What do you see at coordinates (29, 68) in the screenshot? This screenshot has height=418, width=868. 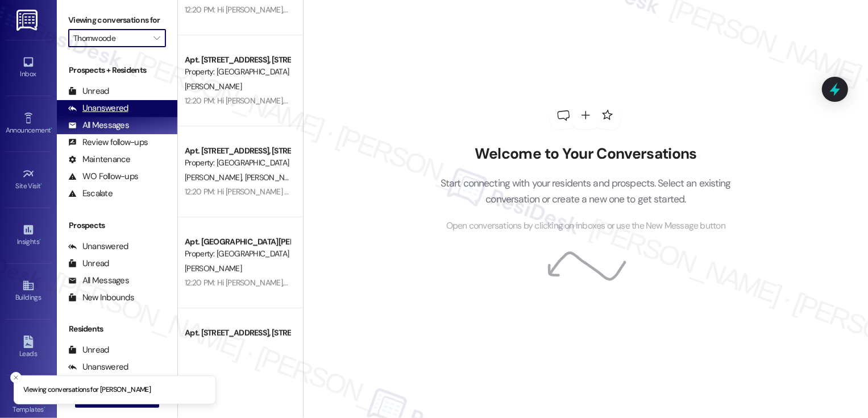 I see `a: Inbox` at bounding box center [29, 68].